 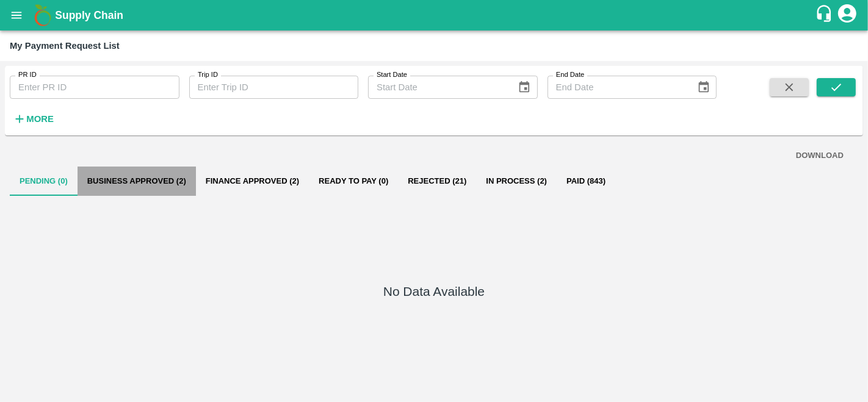 What do you see at coordinates (848, 15) in the screenshot?
I see `div: account of current user` at bounding box center [848, 15].